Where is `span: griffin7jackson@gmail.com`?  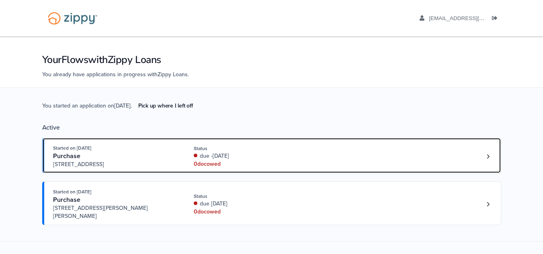
span: griffin7jackson@gmail.com is located at coordinates (474, 18).